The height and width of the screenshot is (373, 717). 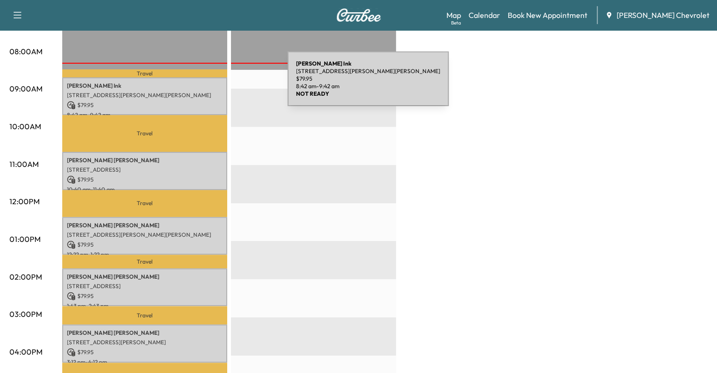 What do you see at coordinates (145, 362) in the screenshot?
I see `p: 3:12 pm - 4:12 pm` at bounding box center [145, 362].